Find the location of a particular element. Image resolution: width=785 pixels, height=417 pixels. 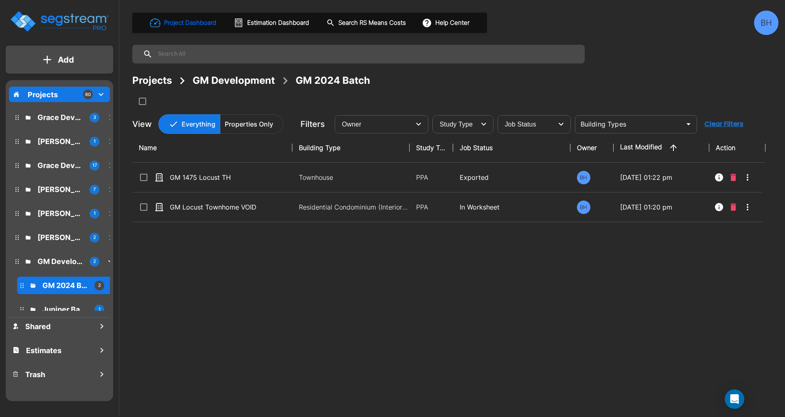

h1: Search RS Means Costs is located at coordinates (372, 23).